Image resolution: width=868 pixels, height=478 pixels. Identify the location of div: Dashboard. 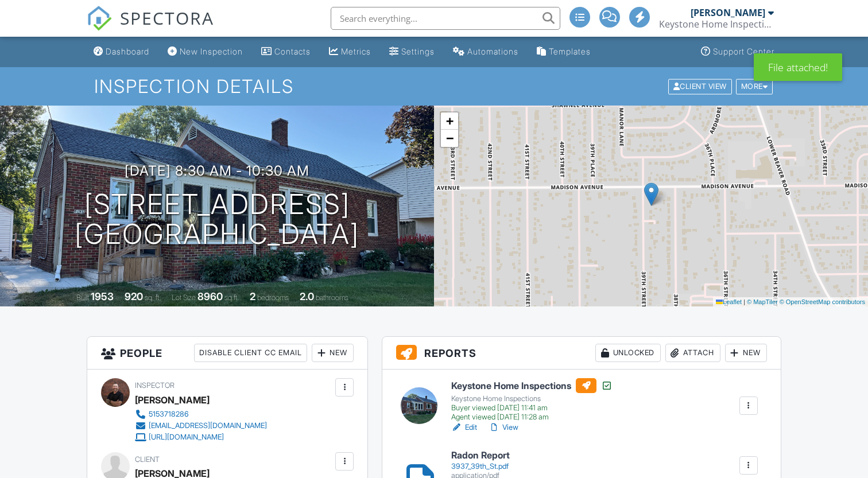
(127, 51).